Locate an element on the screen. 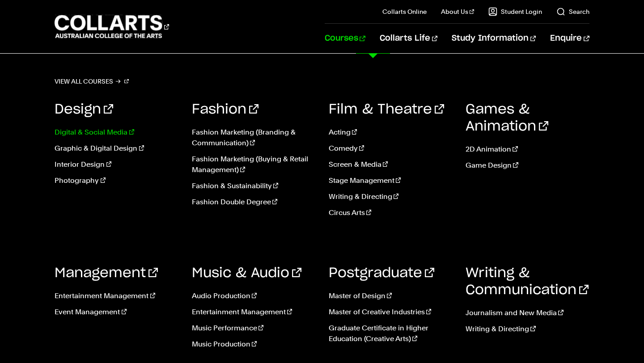  a: Music Performance is located at coordinates (254, 328).